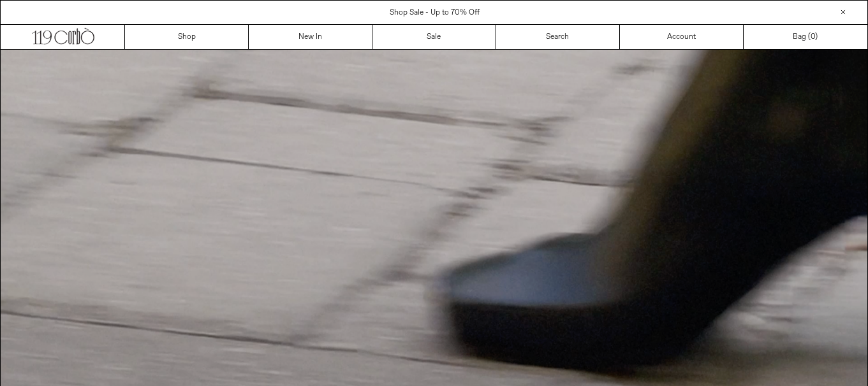 The height and width of the screenshot is (386, 868). Describe the element at coordinates (434, 13) in the screenshot. I see `span: Shop Sale - Up to 70% Off` at that location.